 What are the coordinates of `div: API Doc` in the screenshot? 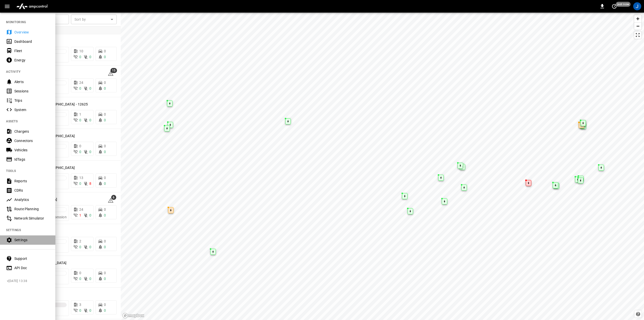 It's located at (32, 268).